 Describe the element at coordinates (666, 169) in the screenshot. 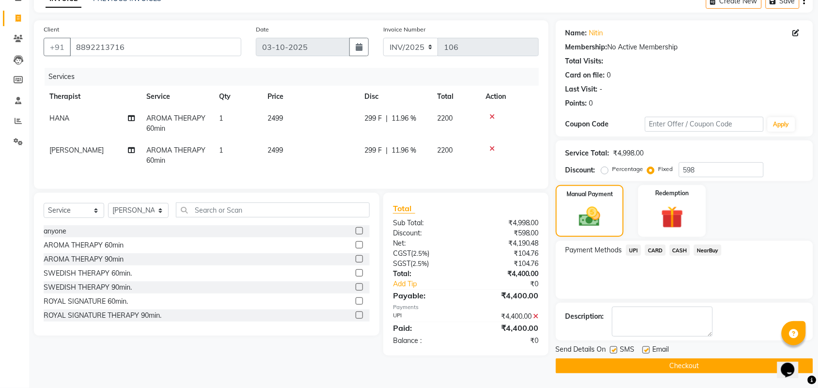

I see `label: Fixed` at that location.